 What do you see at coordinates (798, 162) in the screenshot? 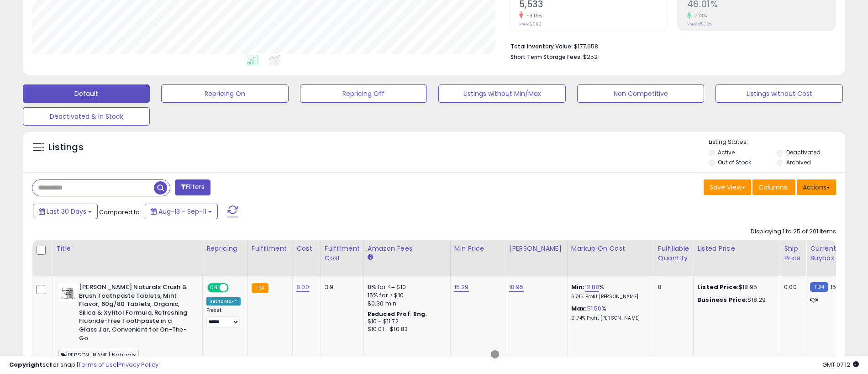
I see `label: Archived` at bounding box center [798, 162].